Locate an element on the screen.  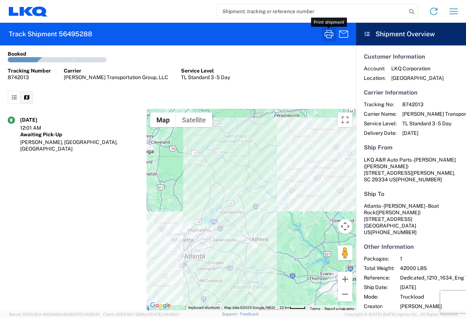
span: Mode: is located at coordinates (379, 297).